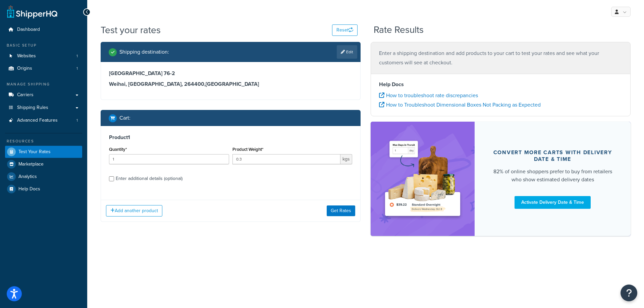  I want to click on li: Websites, so click(44, 56).